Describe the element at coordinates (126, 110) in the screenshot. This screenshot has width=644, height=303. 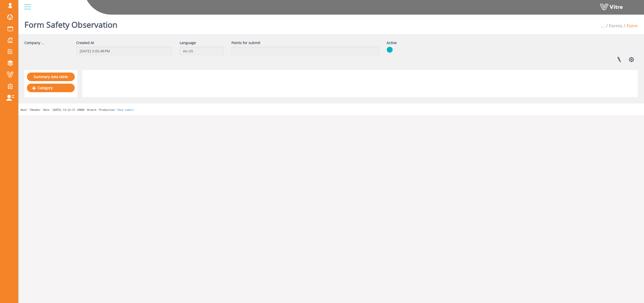
I see `a: Show Labels` at that location.